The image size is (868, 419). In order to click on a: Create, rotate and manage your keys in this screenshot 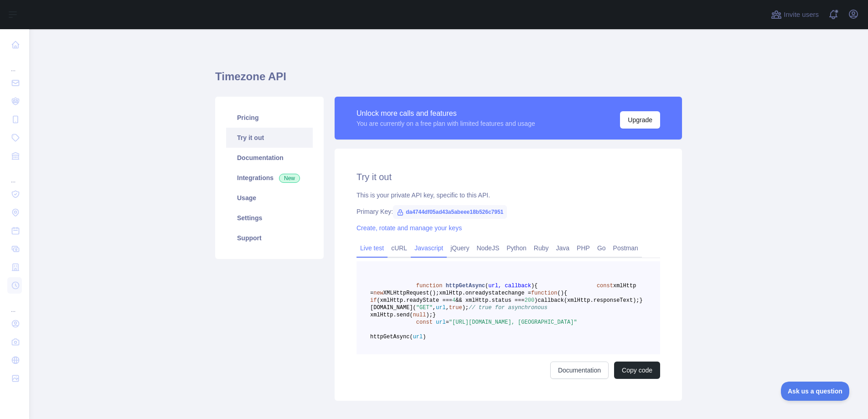, I will do `click(409, 228)`.